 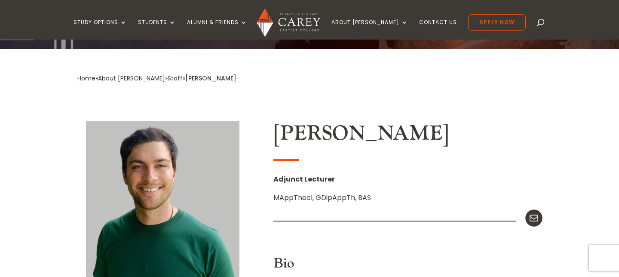 I want to click on a: Contact Us, so click(x=438, y=29).